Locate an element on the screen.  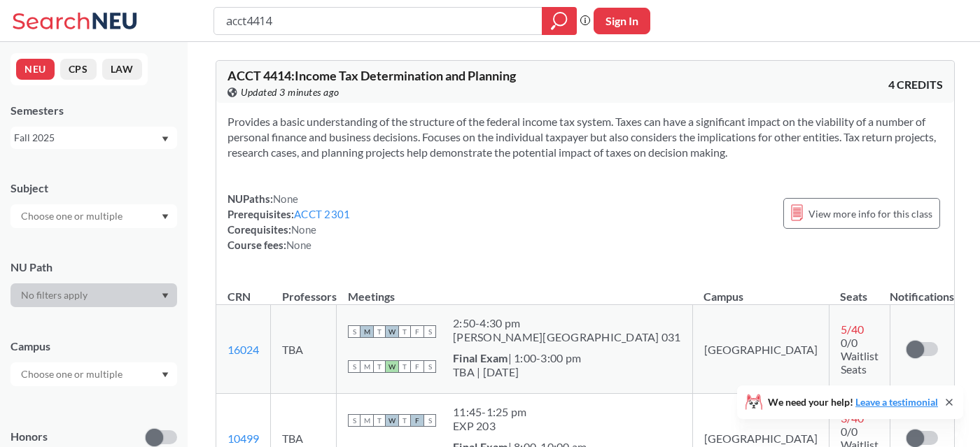
span: We need your help! is located at coordinates (853, 402).